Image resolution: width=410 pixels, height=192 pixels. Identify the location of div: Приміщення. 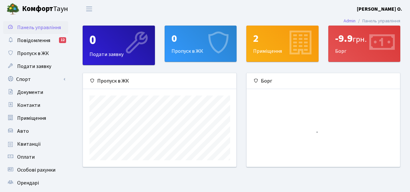
(282, 44).